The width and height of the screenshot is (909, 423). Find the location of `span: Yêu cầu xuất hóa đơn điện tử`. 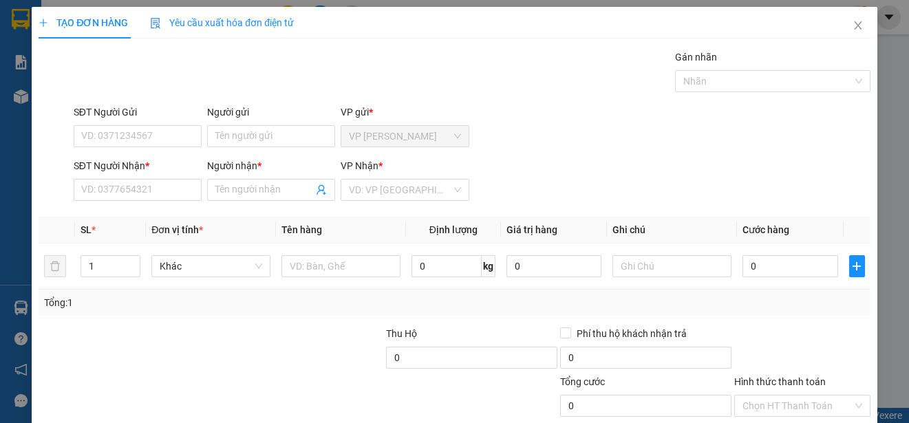

span: Yêu cầu xuất hóa đơn điện tử is located at coordinates (222, 23).